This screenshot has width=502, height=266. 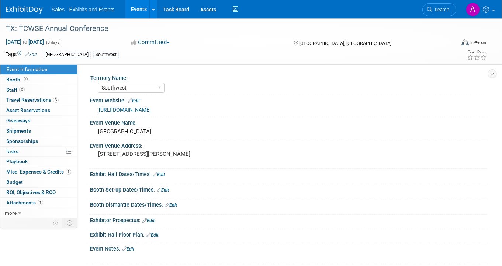 What do you see at coordinates (39, 182) in the screenshot?
I see `a: Budget` at bounding box center [39, 182].